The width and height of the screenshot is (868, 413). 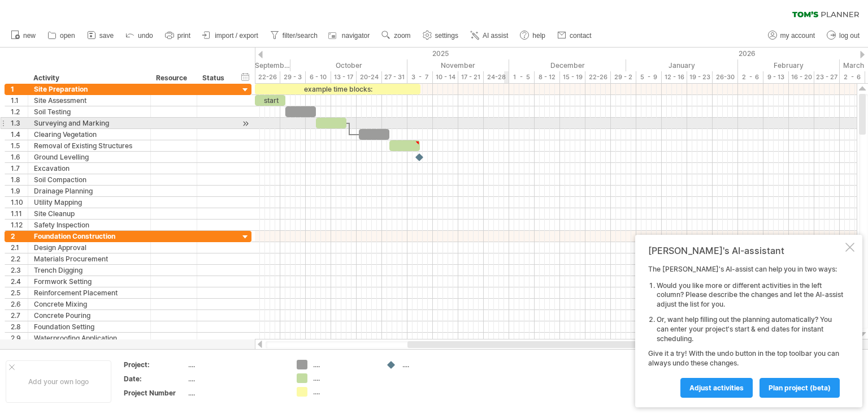 I want to click on div: 22-26, so click(x=598, y=77).